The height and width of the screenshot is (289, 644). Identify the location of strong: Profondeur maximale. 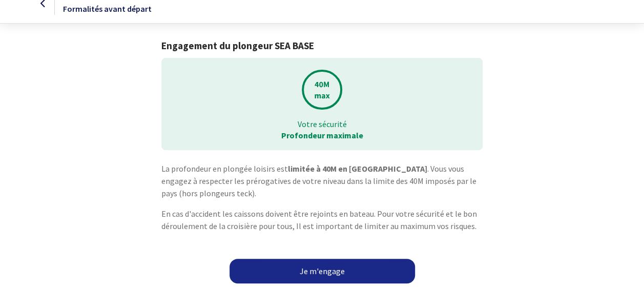
(322, 136).